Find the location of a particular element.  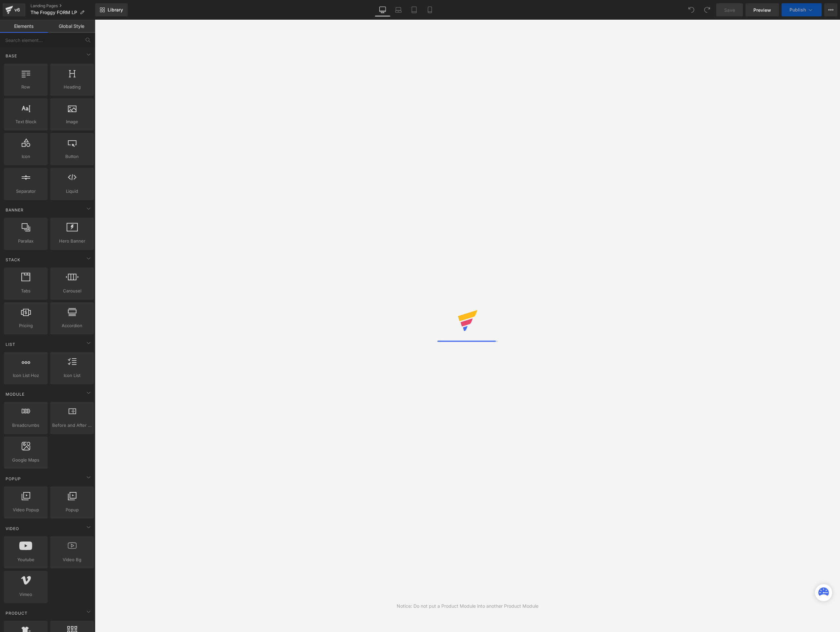

a: Landing Pages is located at coordinates (63, 6).